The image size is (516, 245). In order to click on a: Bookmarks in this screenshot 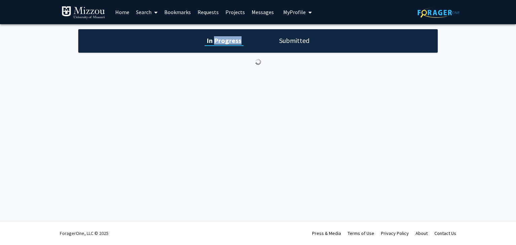, I will do `click(177, 12)`.